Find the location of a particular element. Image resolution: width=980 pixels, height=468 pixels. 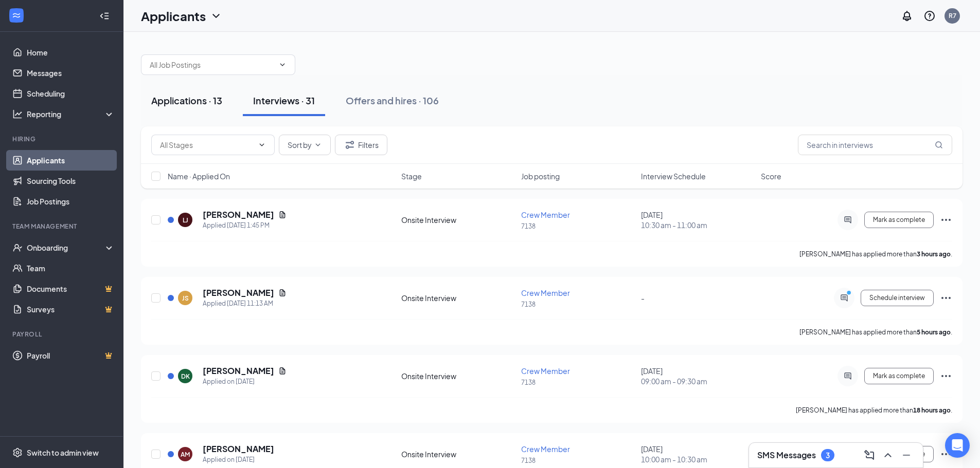

button: Sort byChevronDown is located at coordinates (304, 145).